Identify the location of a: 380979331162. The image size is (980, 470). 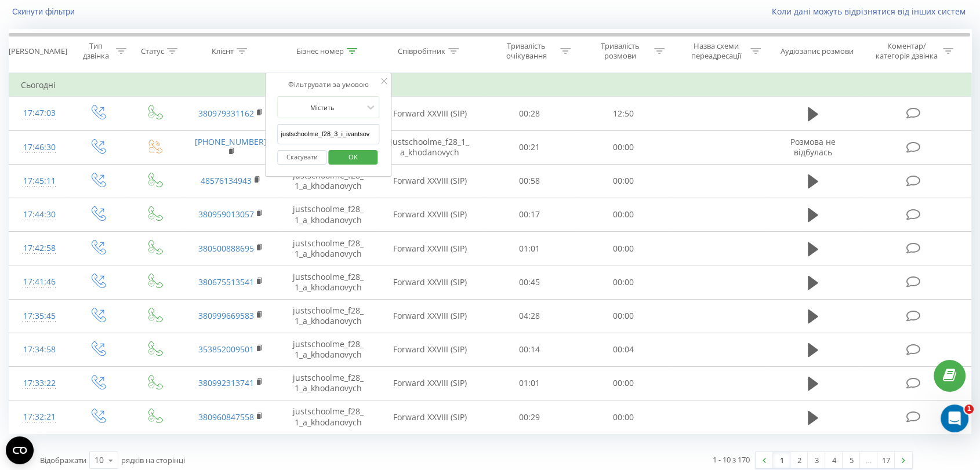
(226, 113).